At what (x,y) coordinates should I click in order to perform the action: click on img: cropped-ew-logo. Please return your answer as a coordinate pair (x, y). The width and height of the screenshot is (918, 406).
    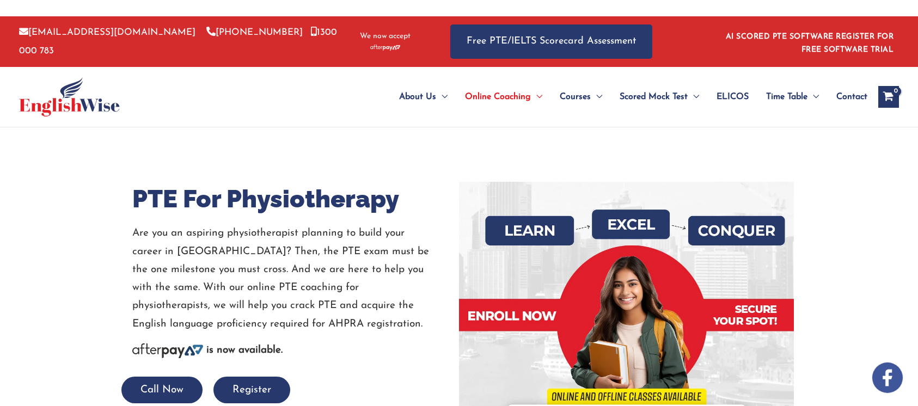
    Looking at the image, I should click on (69, 97).